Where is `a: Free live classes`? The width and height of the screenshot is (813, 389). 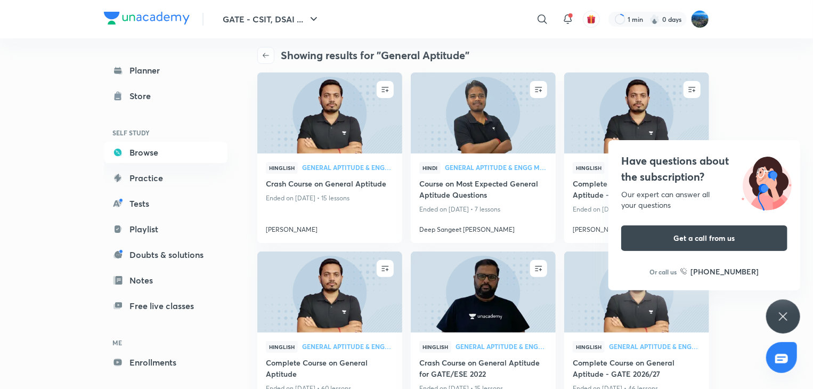
a: Free live classes is located at coordinates (166, 306).